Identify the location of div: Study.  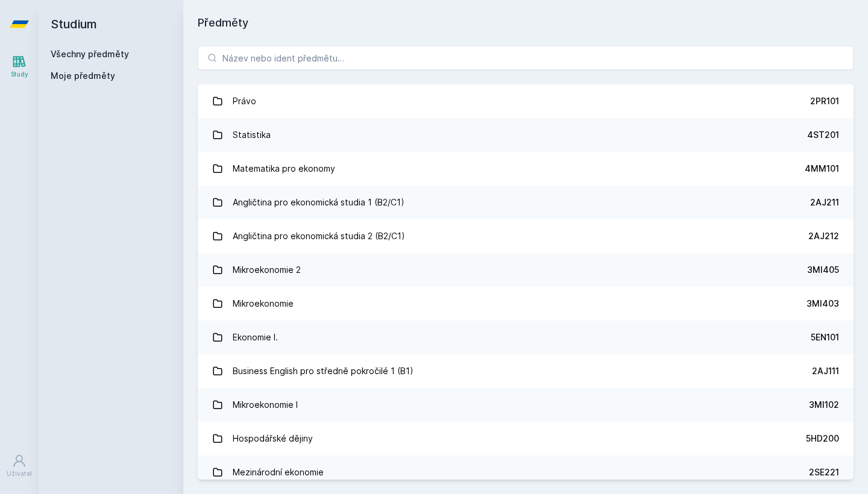
(19, 74).